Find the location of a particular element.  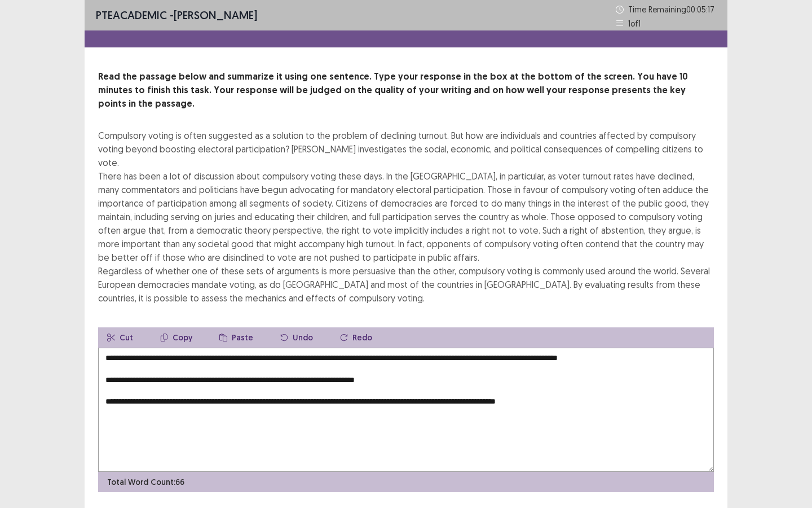

button: Copy is located at coordinates (176, 337).